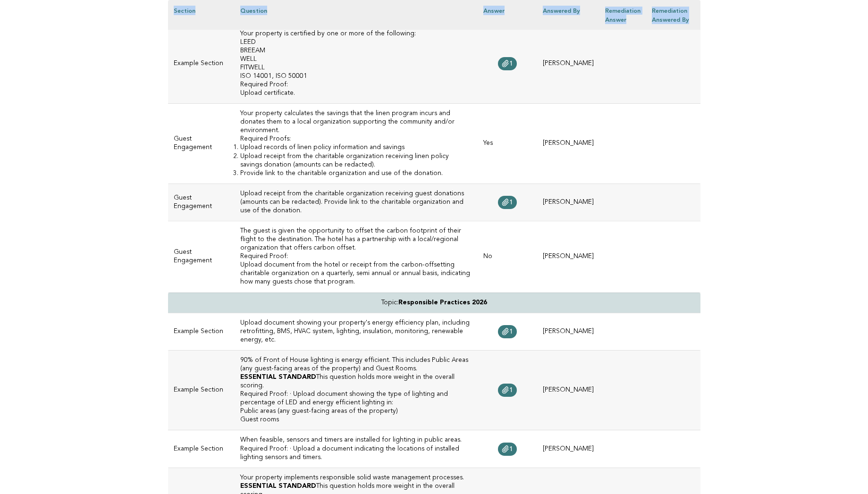  What do you see at coordinates (356, 59) in the screenshot?
I see `li: WELL` at bounding box center [356, 59].